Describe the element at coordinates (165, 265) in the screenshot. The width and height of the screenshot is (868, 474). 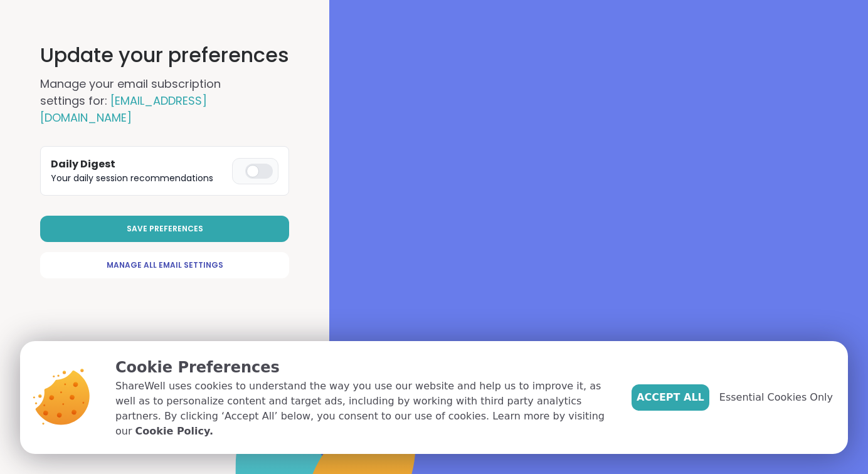
I see `span: Manage All Email Settings` at that location.